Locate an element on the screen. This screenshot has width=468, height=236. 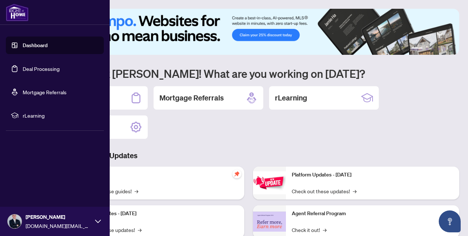
button: 6 is located at coordinates (450, 49).